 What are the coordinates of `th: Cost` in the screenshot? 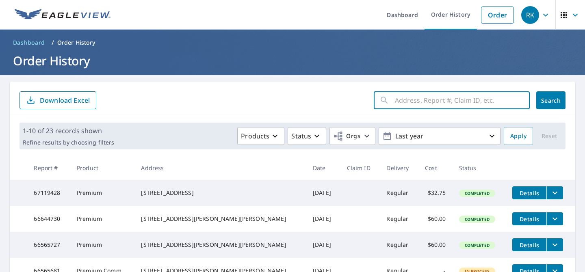 It's located at (435, 168).